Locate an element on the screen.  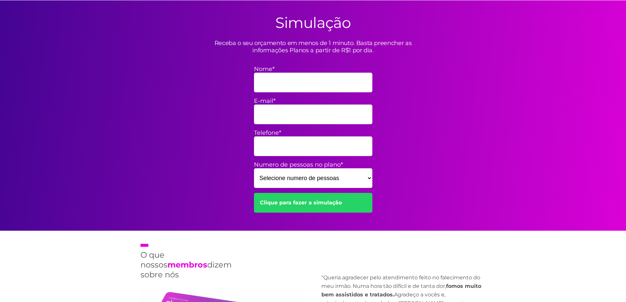
label: E-mail* is located at coordinates (313, 101).